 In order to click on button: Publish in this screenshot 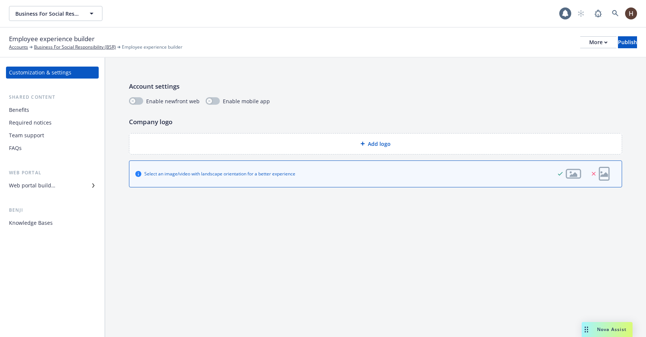, I will do `click(627, 42)`.